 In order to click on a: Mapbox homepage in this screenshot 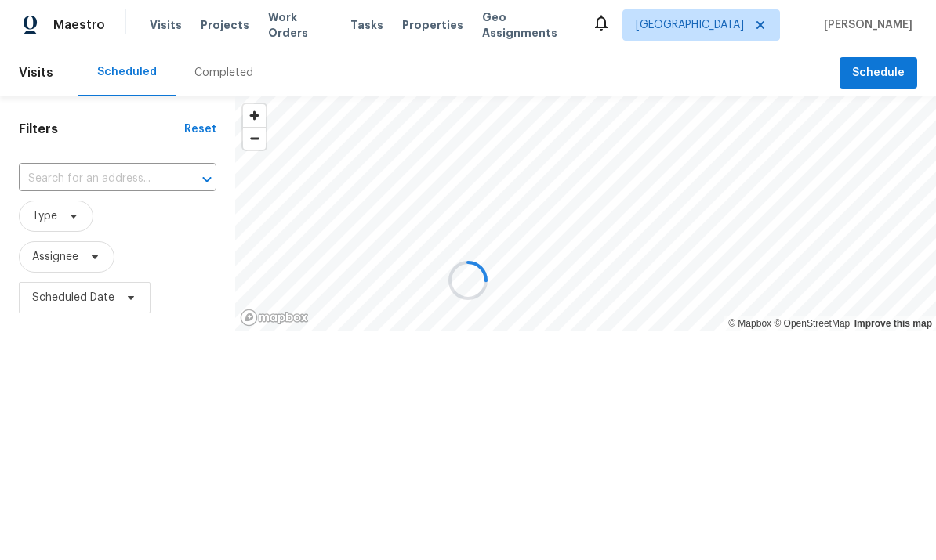, I will do `click(274, 317)`.